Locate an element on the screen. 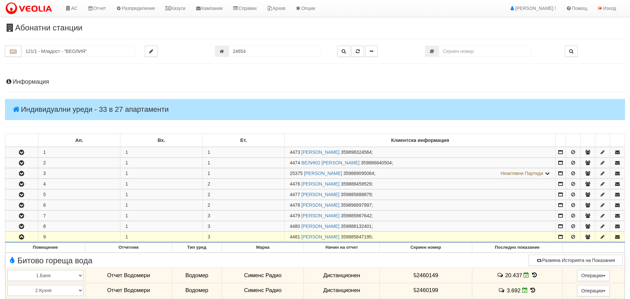  td: 6 is located at coordinates (79, 205).